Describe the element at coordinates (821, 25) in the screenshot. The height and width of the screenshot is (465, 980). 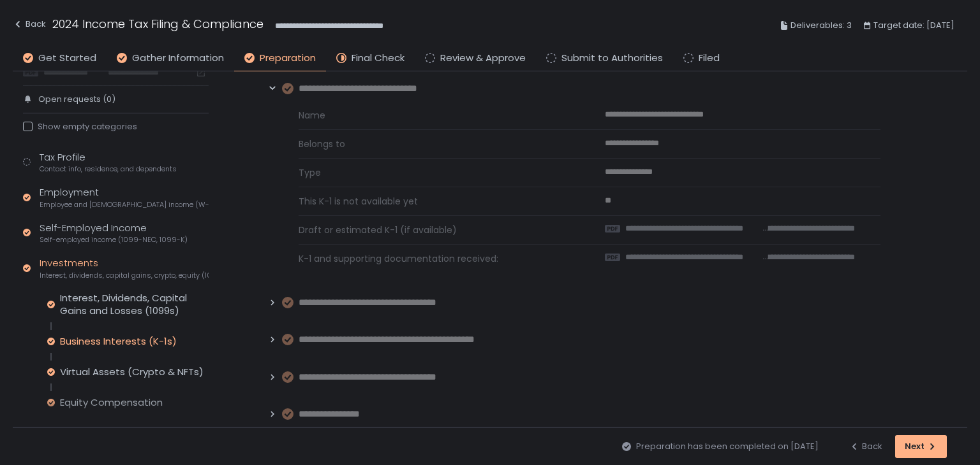
I see `span: Deliverables: 3` at that location.